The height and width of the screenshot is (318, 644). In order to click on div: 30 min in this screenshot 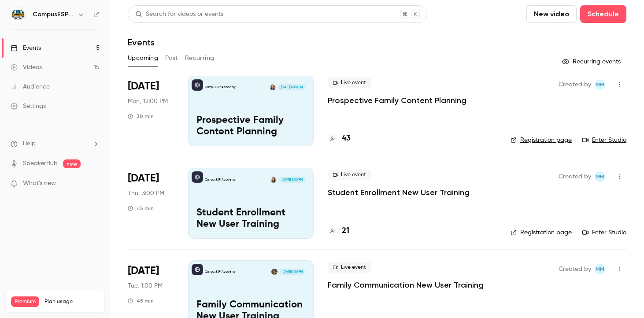, I will do `click(140, 117)`.